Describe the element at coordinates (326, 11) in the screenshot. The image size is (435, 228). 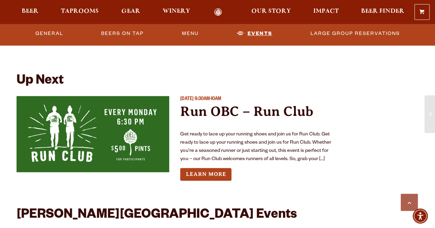
I see `span: Impact` at that location.